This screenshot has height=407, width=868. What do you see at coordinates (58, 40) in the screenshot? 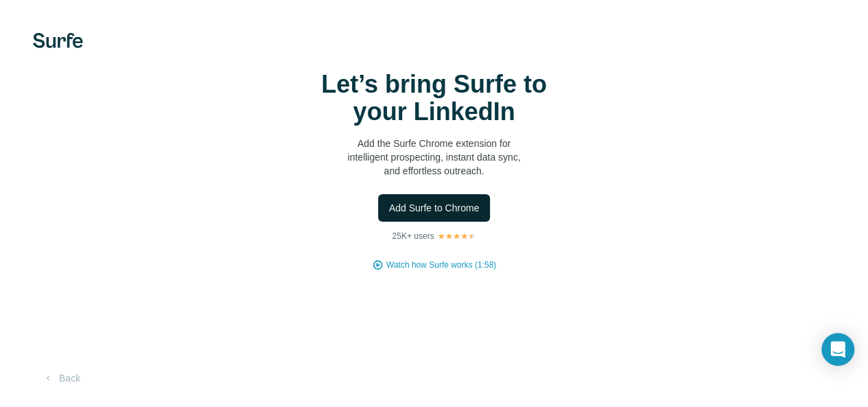
I see `img: Surfe's logo` at bounding box center [58, 40].